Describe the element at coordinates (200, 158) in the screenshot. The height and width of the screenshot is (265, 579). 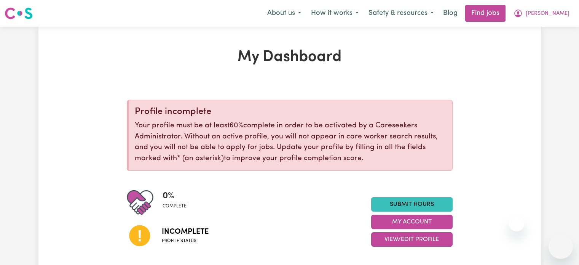
I see `span: an asterisk` at that location.